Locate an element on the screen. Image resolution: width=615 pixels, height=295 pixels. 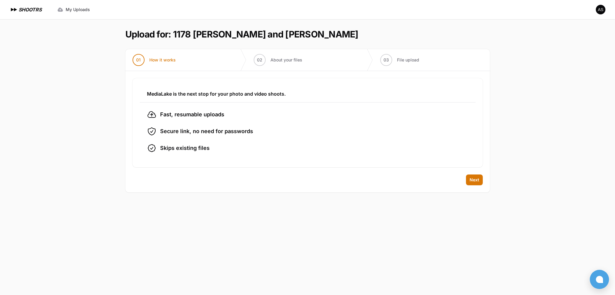
span: File upload is located at coordinates (408, 60).